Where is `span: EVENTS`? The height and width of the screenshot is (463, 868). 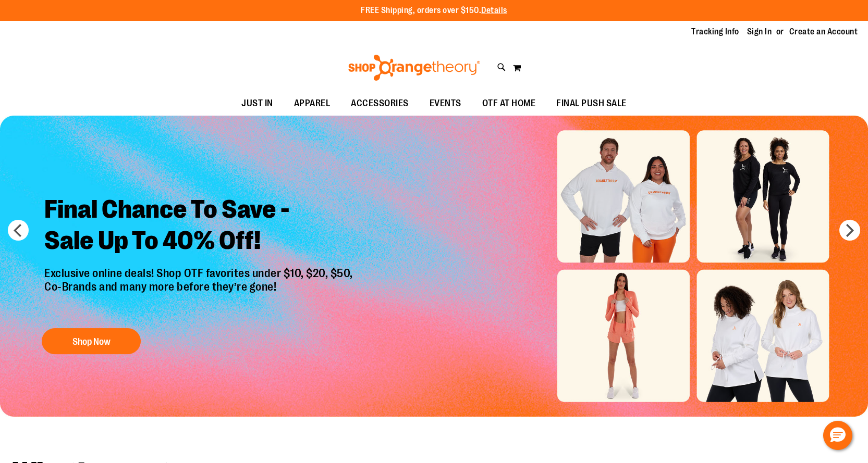
span: EVENTS is located at coordinates (445, 103).